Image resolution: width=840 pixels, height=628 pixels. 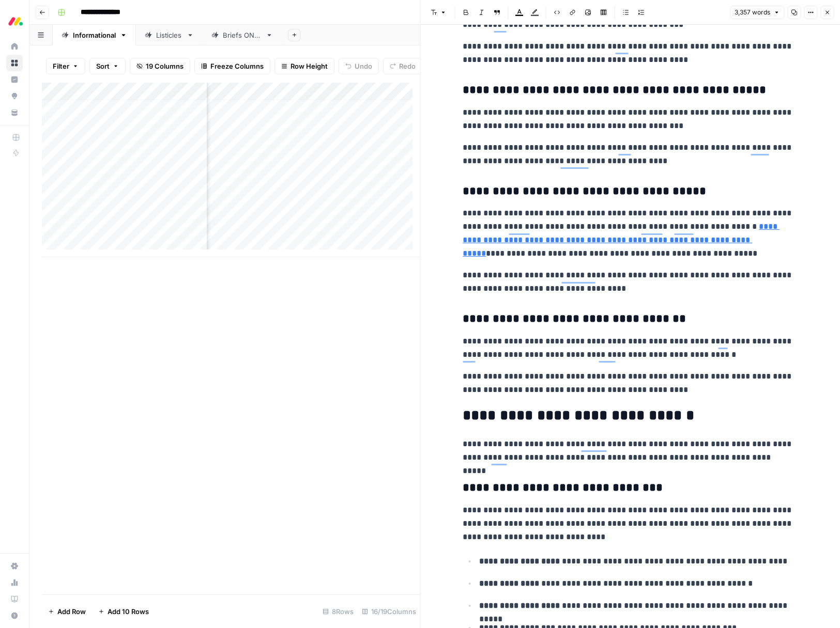 I want to click on a: Settings, so click(x=15, y=566).